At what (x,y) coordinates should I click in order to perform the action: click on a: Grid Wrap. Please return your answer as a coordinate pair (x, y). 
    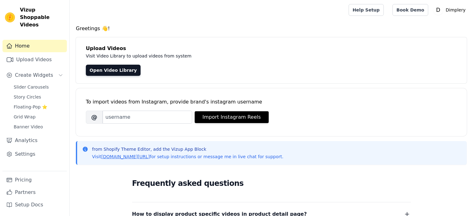
    Looking at the image, I should click on (38, 117).